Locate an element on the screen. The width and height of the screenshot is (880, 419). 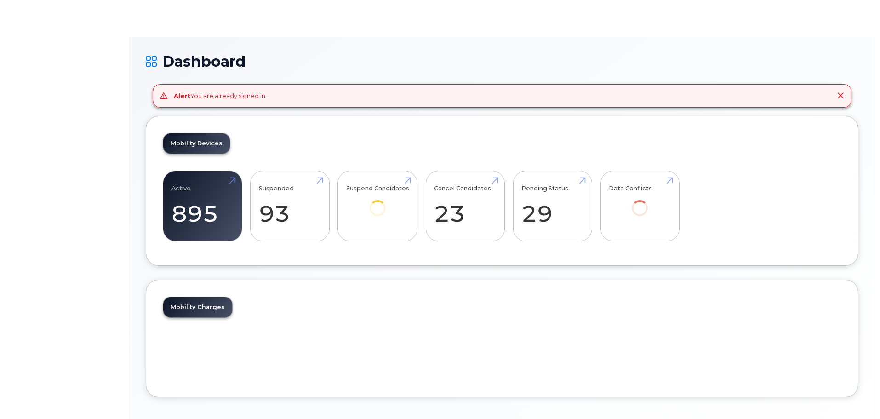
a: Mobility Devices is located at coordinates (196, 144).